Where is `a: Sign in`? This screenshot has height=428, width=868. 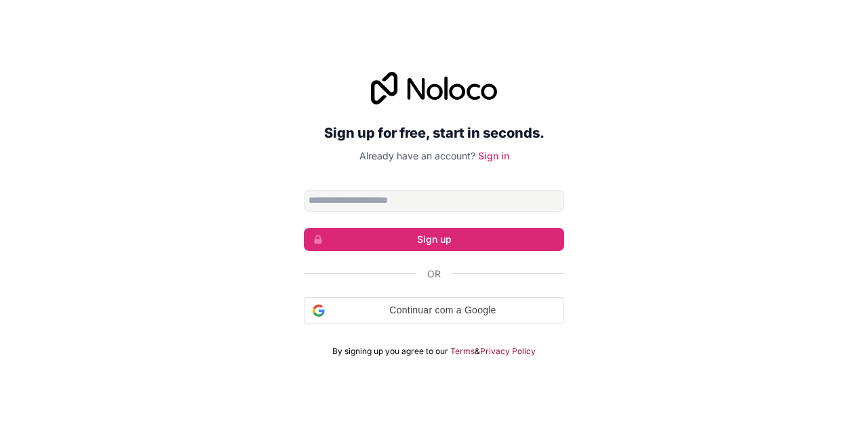
a: Sign in is located at coordinates (494, 155).